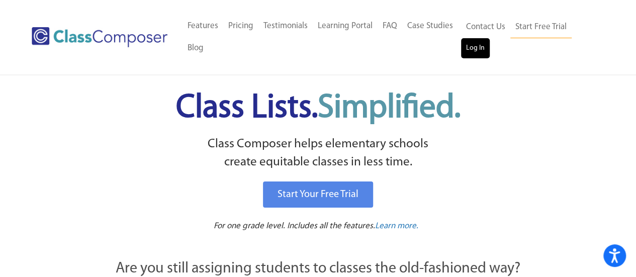  Describe the element at coordinates (390, 26) in the screenshot. I see `a: FAQ` at that location.